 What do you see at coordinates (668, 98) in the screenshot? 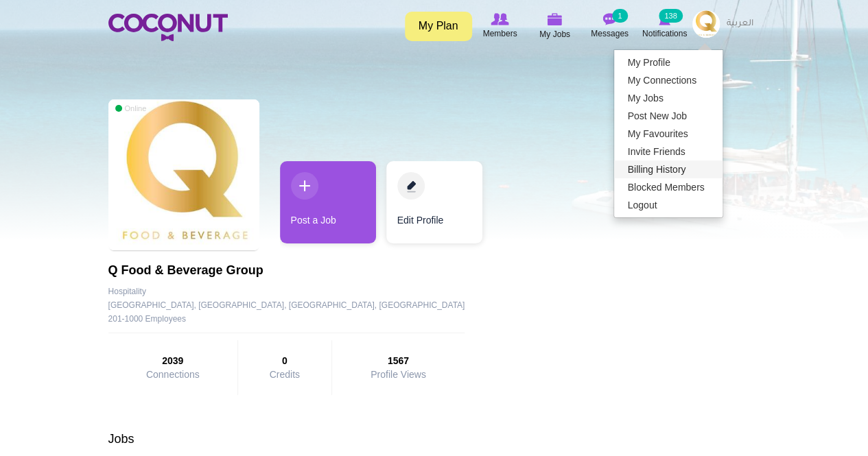
I see `a: My Jobs` at bounding box center [668, 98].